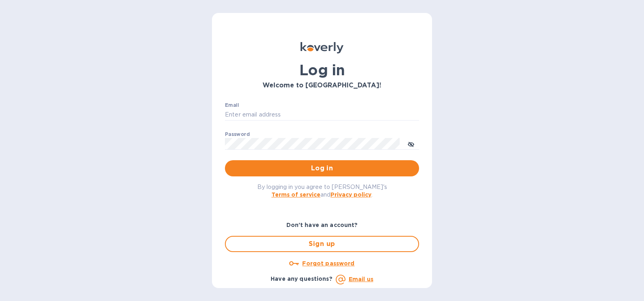 This screenshot has width=644, height=301. I want to click on a: Privacy policy, so click(351, 195).